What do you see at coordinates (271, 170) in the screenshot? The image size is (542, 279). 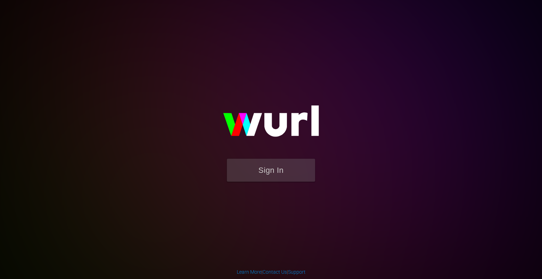 I see `button: Sign In` at bounding box center [271, 170].